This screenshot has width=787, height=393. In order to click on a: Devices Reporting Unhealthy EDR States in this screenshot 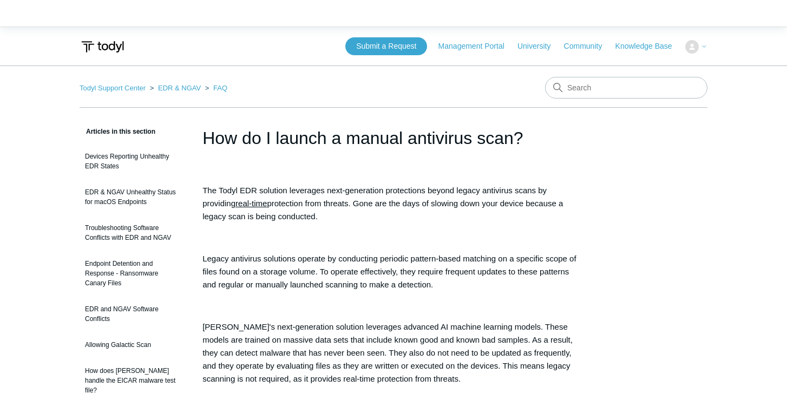, I will do `click(133, 161)`.